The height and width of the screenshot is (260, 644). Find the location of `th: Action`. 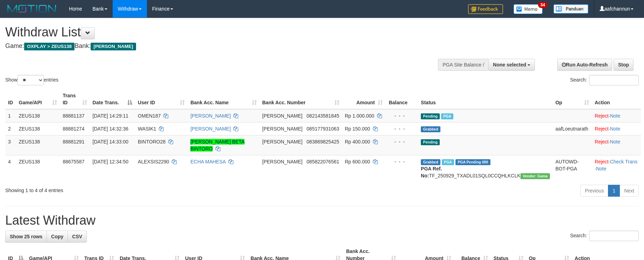

th: Action is located at coordinates (616, 99).